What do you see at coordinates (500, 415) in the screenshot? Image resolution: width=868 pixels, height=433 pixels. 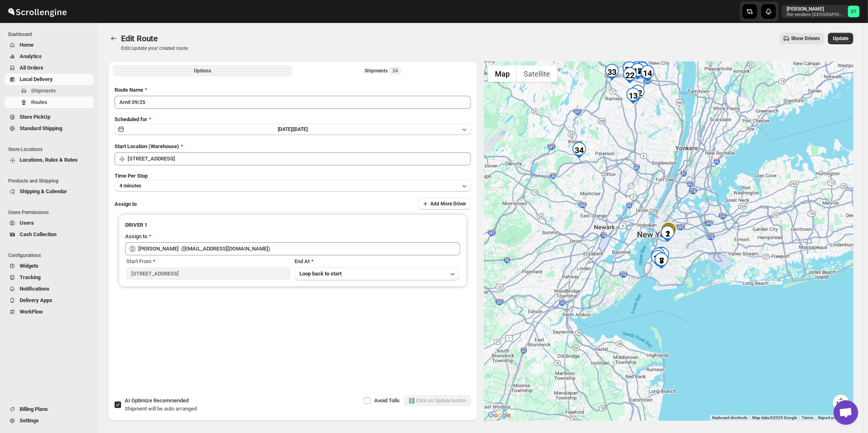 I see `a: Open this area in Google Maps (opens a new window)` at bounding box center [500, 415].